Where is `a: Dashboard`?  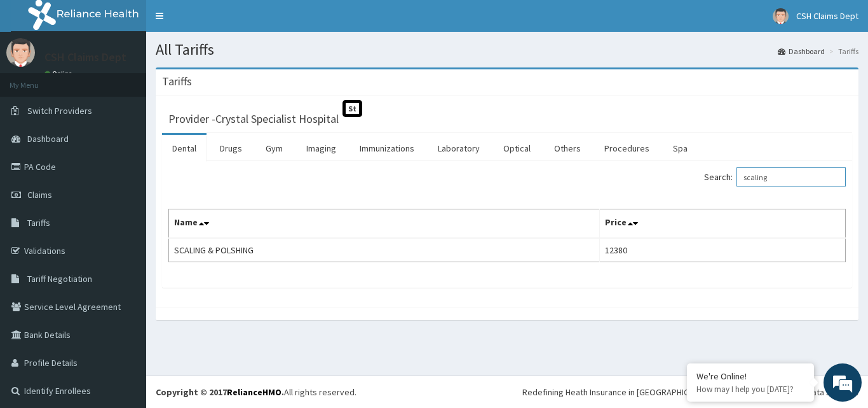 a: Dashboard is located at coordinates (802, 51).